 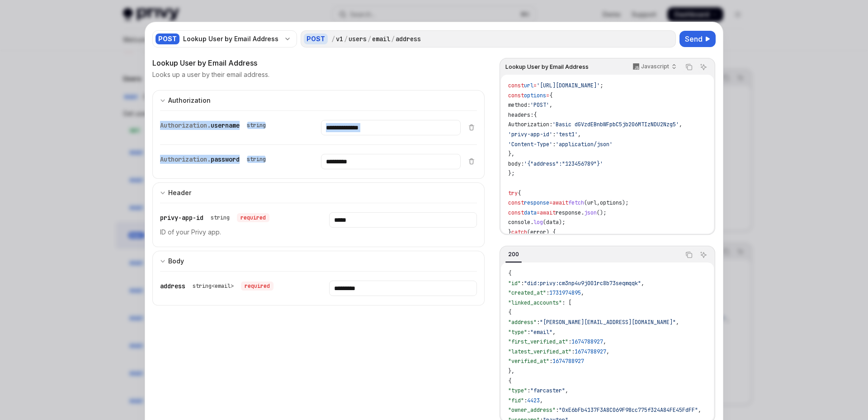 I want to click on span: body:, so click(x=516, y=164).